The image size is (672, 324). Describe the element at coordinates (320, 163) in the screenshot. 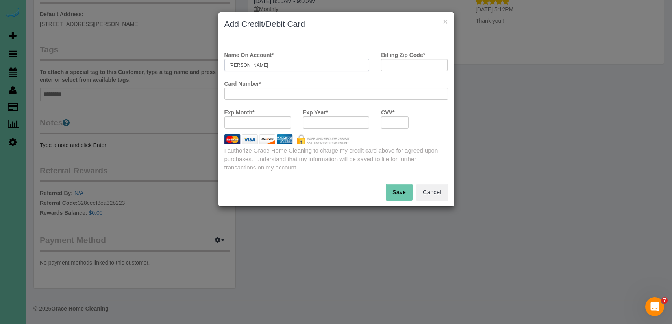

I see `span: I understand that my information will be saved to file for further transactions on my account.` at that location.